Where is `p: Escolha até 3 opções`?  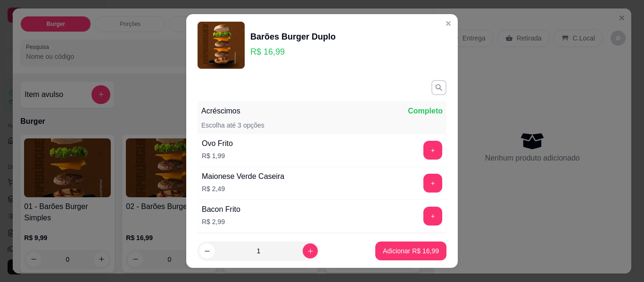
p: Escolha até 3 opções is located at coordinates (233, 125).